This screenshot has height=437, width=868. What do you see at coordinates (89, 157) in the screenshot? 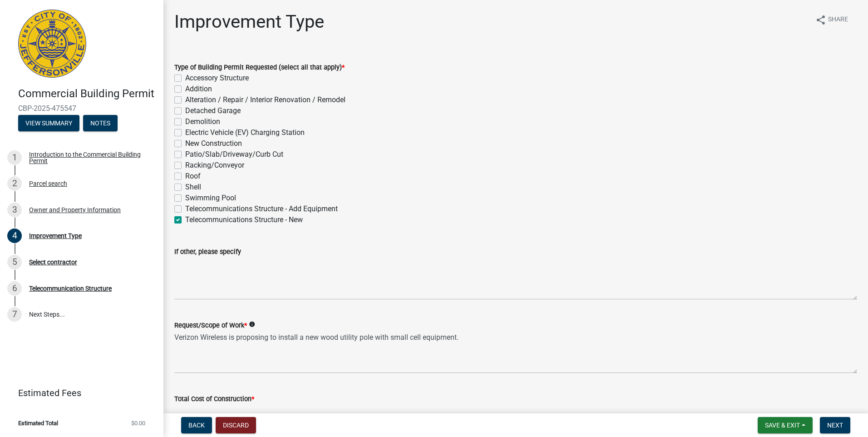
I see `div: Introduction to the Commercial Building Permit` at bounding box center [89, 157].